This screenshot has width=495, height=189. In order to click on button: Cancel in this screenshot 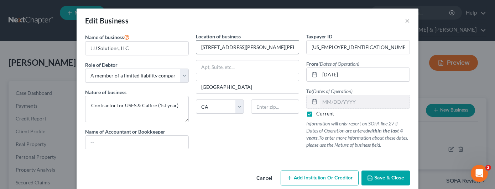, I will do `click(264, 179)`.